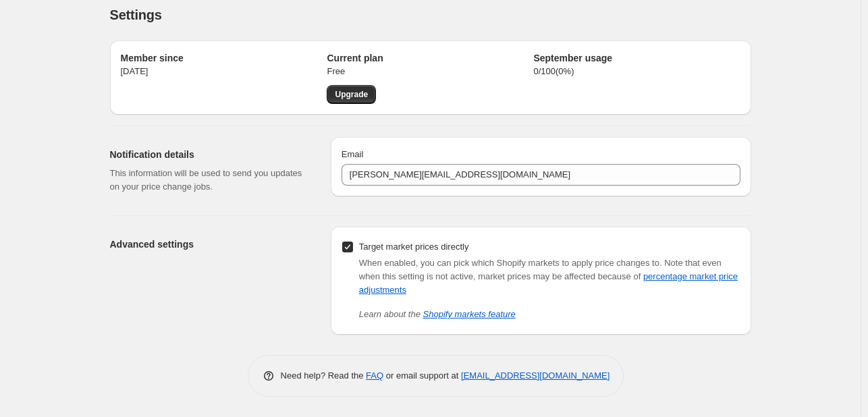 This screenshot has width=868, height=417. Describe the element at coordinates (511, 262) in the screenshot. I see `span: When enabled, you can pick which Shopify markets to apply price changes to.` at that location.